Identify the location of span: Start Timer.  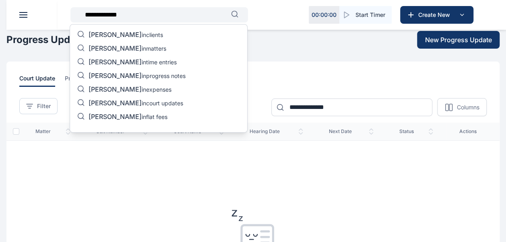
(370, 15).